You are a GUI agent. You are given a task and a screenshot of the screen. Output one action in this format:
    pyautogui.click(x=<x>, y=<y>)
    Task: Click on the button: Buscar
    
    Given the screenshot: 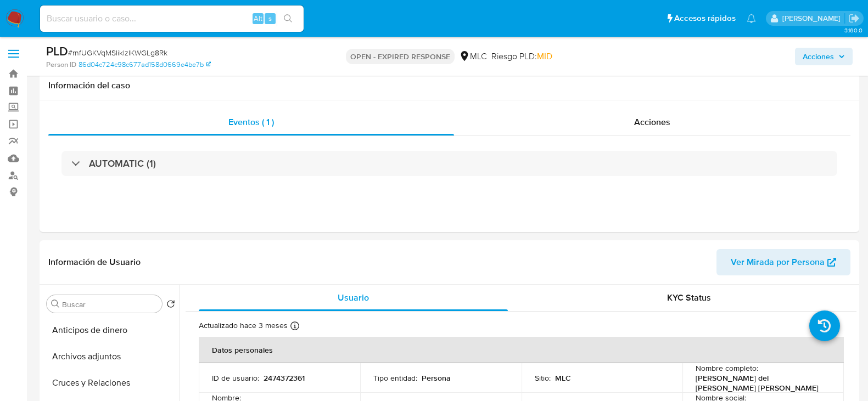 What is the action you would take?
    pyautogui.click(x=55, y=304)
    